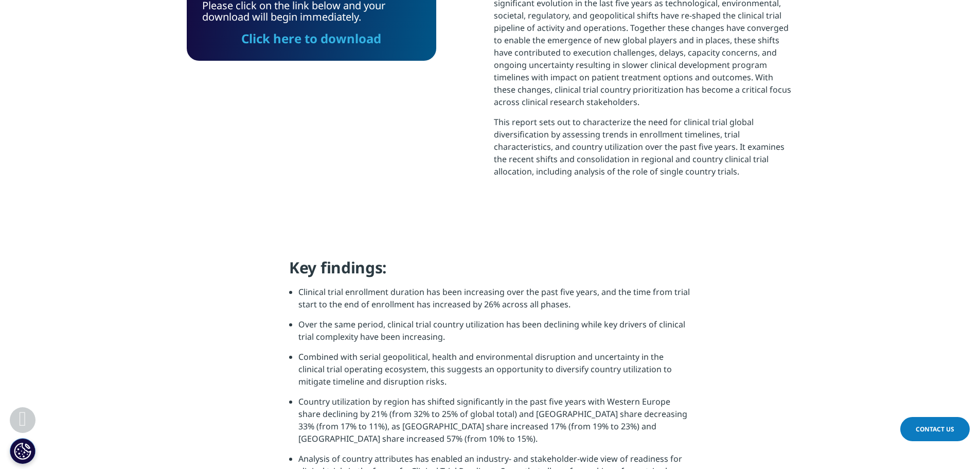 This screenshot has height=469, width=980. What do you see at coordinates (643, 150) in the screenshot?
I see `p: This report sets out to characterize the need for clinical trial global diversification by assess...` at bounding box center [643, 150].